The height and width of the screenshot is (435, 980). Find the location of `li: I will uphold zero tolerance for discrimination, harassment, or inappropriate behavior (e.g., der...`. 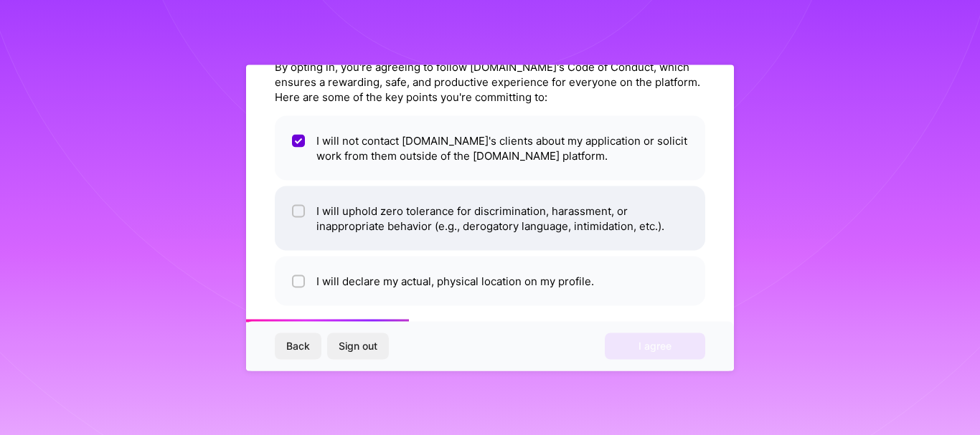

li: I will uphold zero tolerance for discrimination, harassment, or inappropriate behavior (e.g., der... is located at coordinates (490, 218).